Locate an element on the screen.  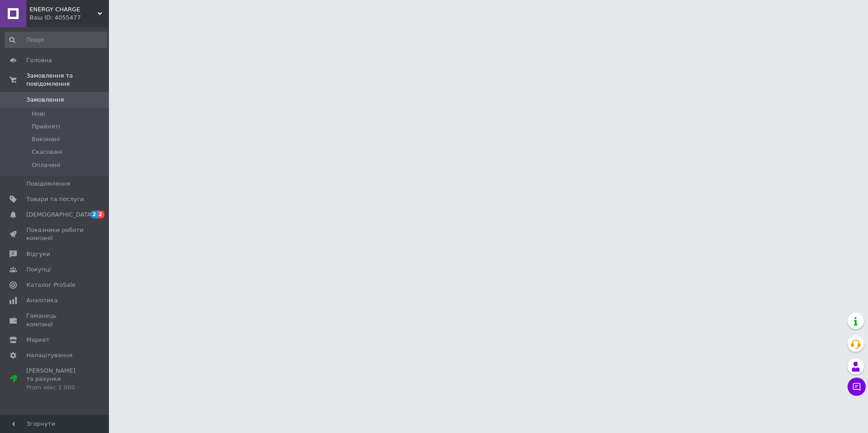
span: Головна is located at coordinates (39, 60).